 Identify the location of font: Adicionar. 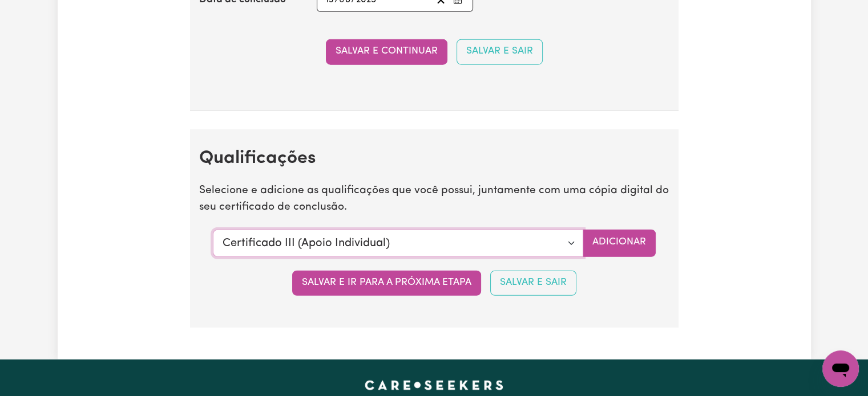
(619, 243).